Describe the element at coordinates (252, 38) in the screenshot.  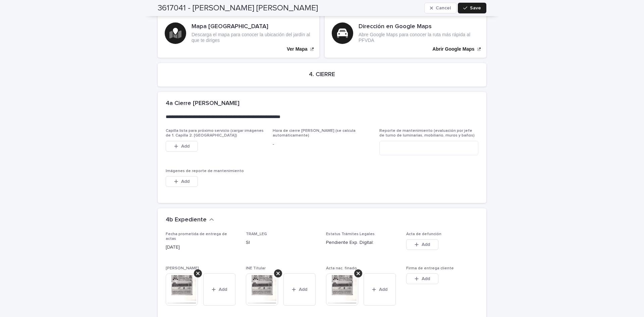
I see `p: Descarga el mapa para conocer la ubicación del jardín al que te diriges` at that location.